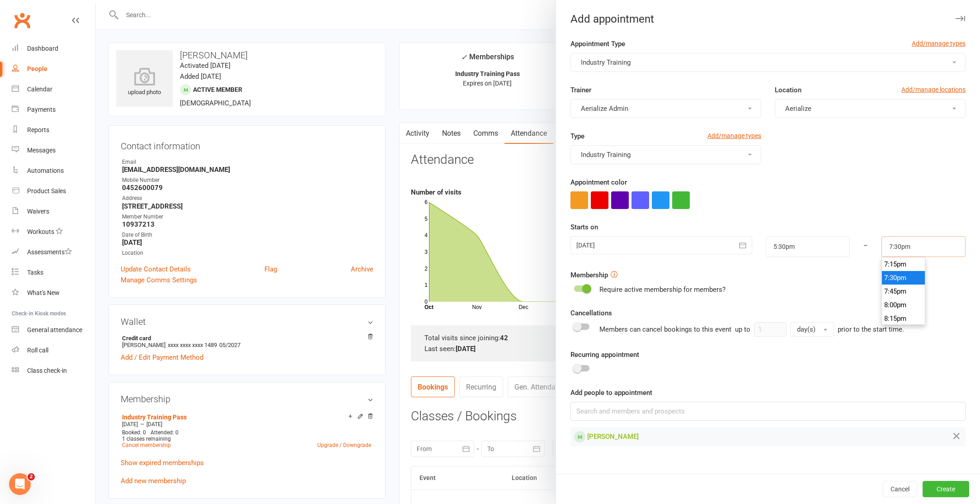  Describe the element at coordinates (946, 489) in the screenshot. I see `button: Create` at that location.